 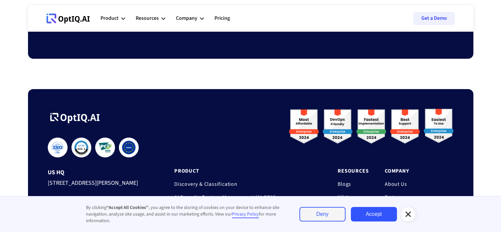 What do you see at coordinates (411, 171) in the screenshot?
I see `a: Company` at bounding box center [411, 171].